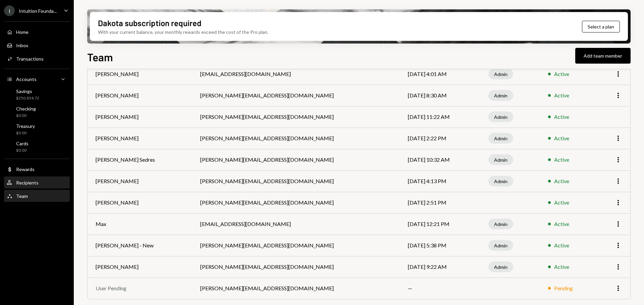 This screenshot has width=644, height=305. Describe the element at coordinates (28, 98) in the screenshot. I see `div: $250,854.72` at that location.